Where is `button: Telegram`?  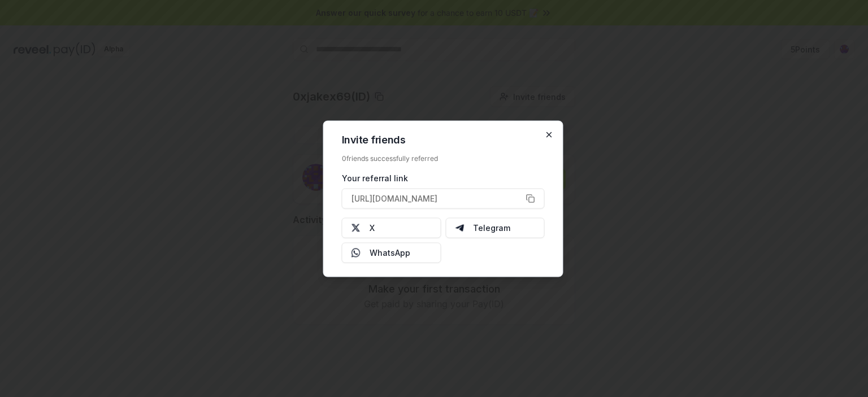 button: Telegram is located at coordinates (495, 228).